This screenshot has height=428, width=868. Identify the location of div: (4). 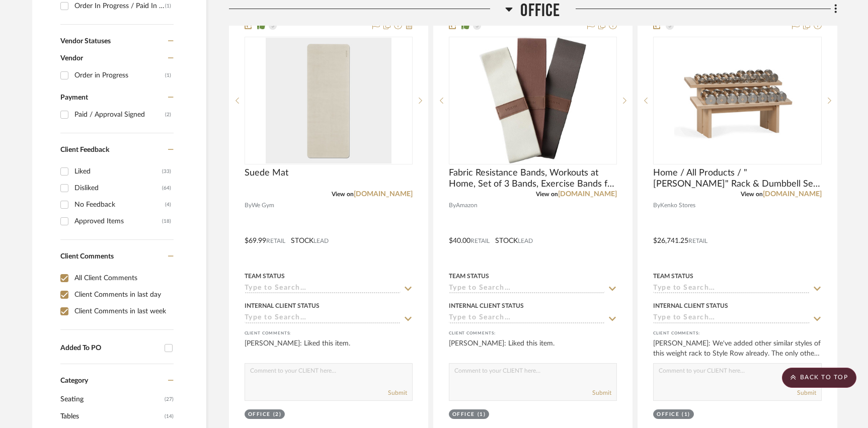
(168, 205).